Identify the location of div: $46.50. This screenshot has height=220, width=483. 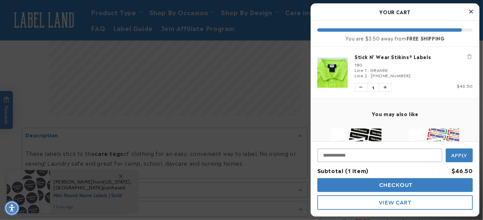
(462, 171).